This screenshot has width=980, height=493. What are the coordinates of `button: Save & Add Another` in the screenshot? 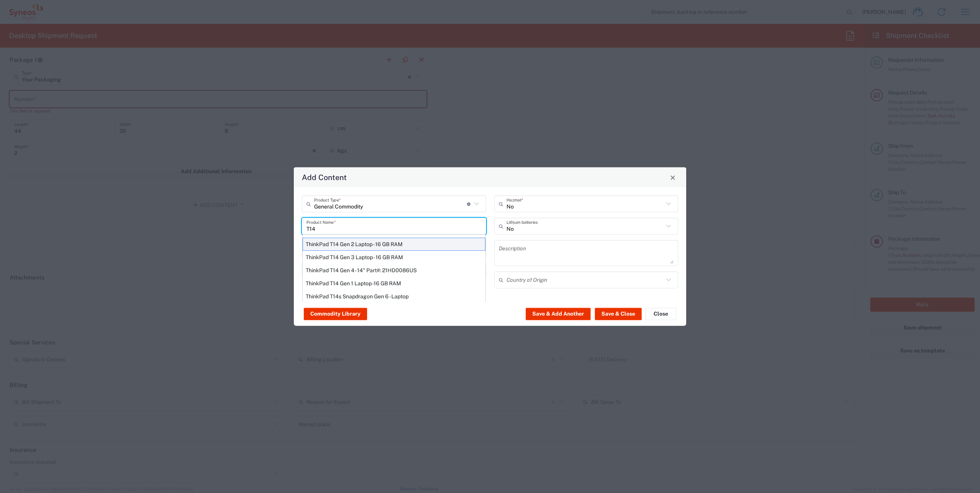 It's located at (558, 313).